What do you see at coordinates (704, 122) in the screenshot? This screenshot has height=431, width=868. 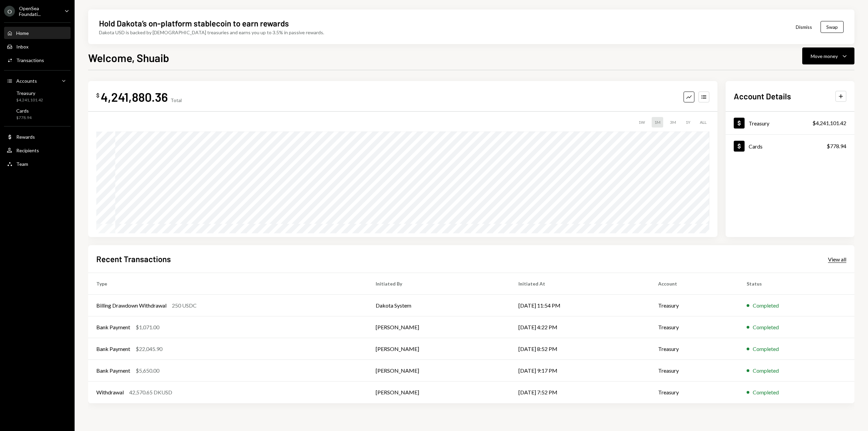 I see `div: ALL` at bounding box center [704, 122].